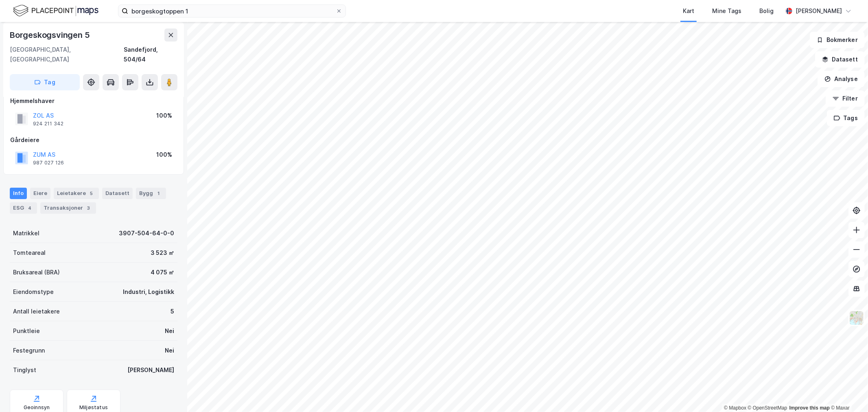 The image size is (868, 412). Describe the element at coordinates (151, 194) in the screenshot. I see `div: Bygg` at that location.